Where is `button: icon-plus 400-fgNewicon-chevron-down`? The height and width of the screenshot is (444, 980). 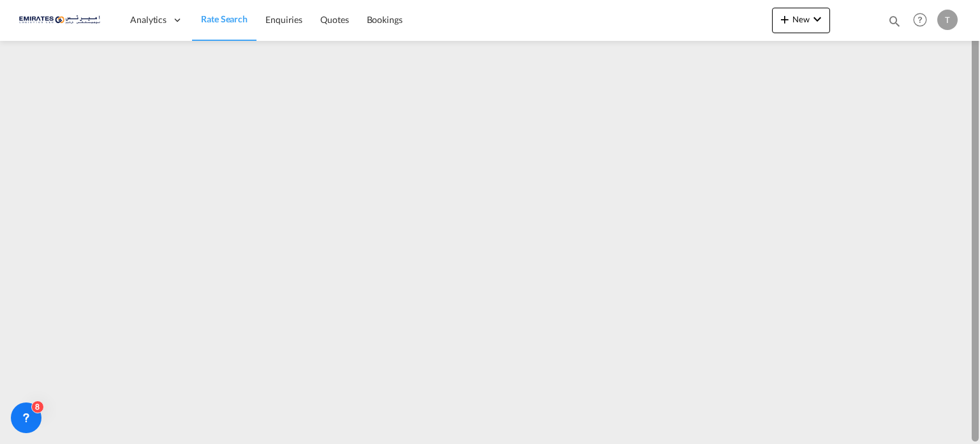 button: icon-plus 400-fgNewicon-chevron-down is located at coordinates (801, 20).